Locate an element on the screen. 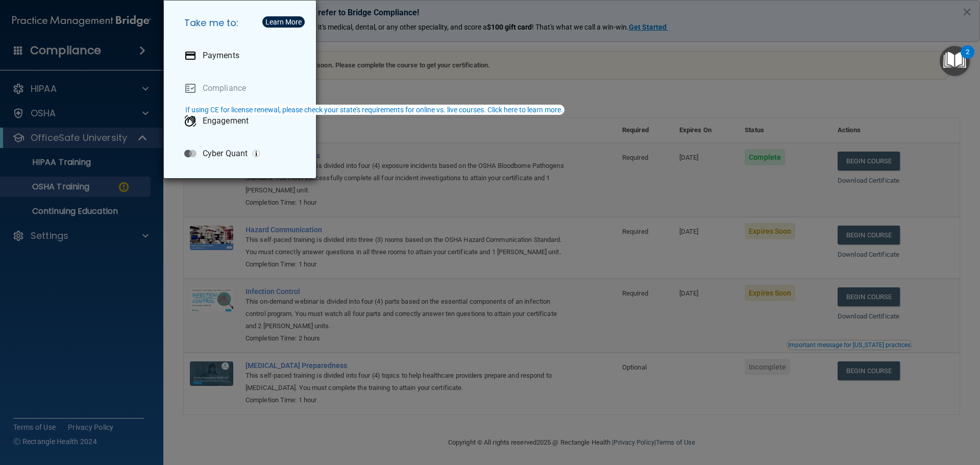 The height and width of the screenshot is (465, 980). p: Payments is located at coordinates (221, 55).